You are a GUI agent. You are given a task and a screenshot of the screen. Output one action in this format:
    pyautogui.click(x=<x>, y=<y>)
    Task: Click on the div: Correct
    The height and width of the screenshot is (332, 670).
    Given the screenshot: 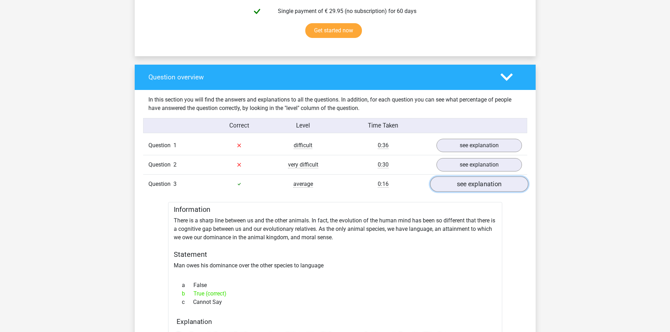 What is the action you would take?
    pyautogui.click(x=239, y=126)
    